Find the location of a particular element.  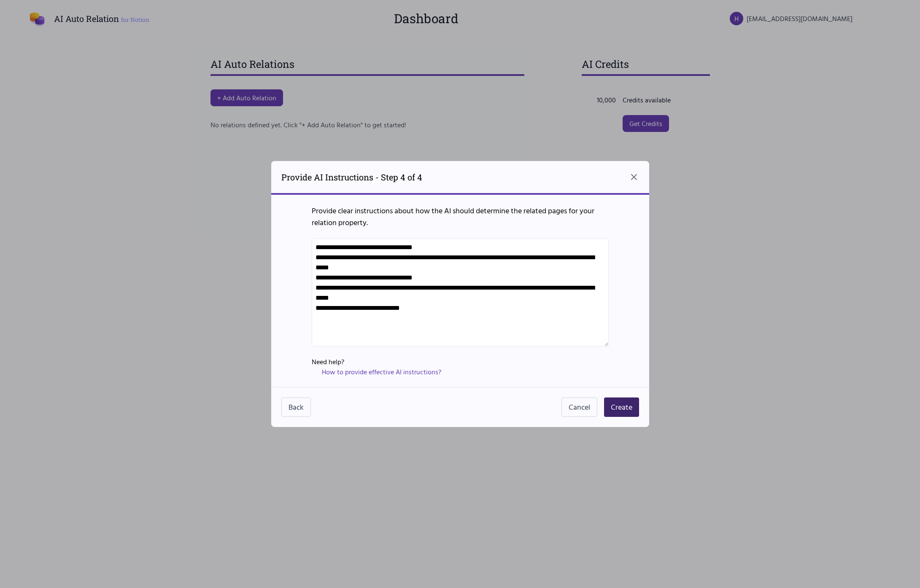

a: How to provide effective AI instructions? is located at coordinates (382, 372).